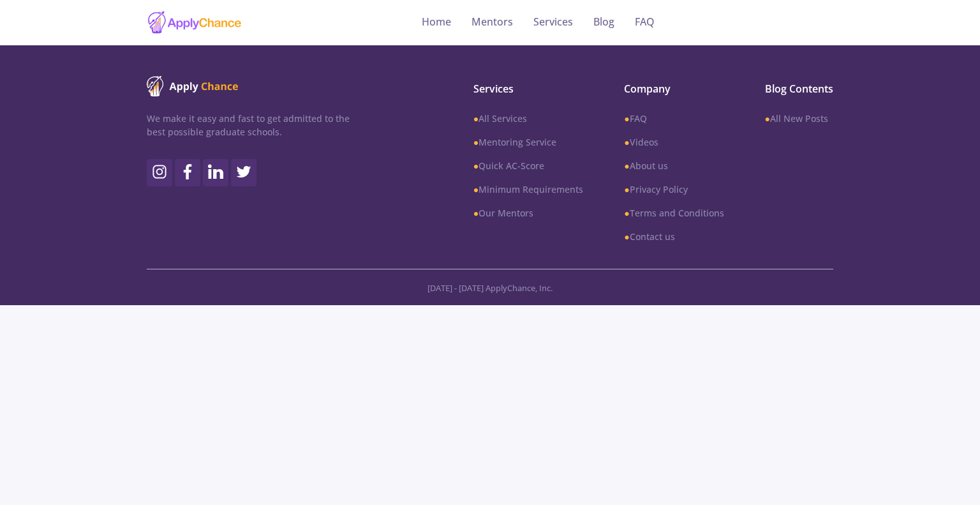 The width and height of the screenshot is (980, 505). Describe the element at coordinates (529, 89) in the screenshot. I see `span: Services` at that location.